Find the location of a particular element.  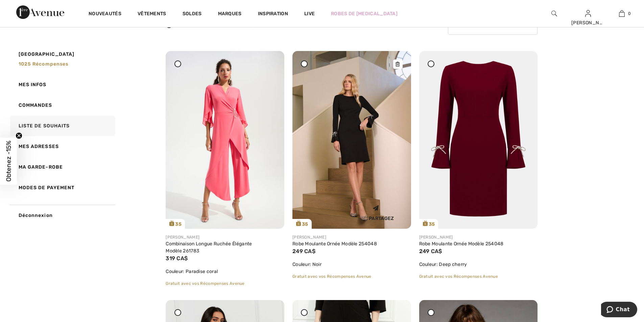

button: Close teaser is located at coordinates (19, 136).